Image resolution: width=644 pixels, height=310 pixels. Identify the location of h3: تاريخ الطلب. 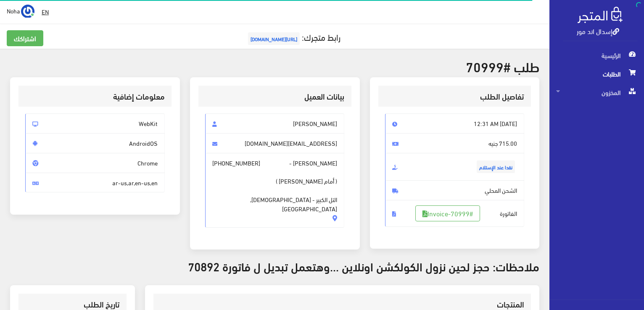
(72, 304).